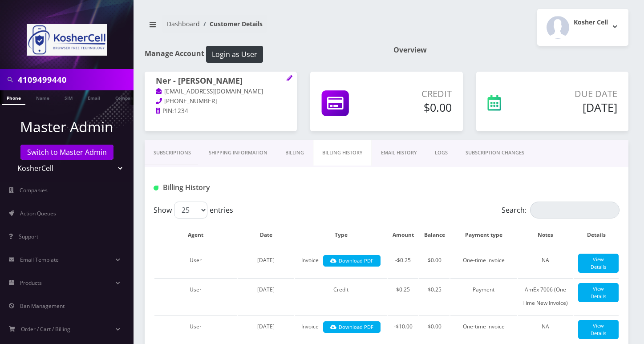 This screenshot has height=344, width=644. What do you see at coordinates (403, 329) in the screenshot?
I see `td: -$10.00` at bounding box center [403, 329].